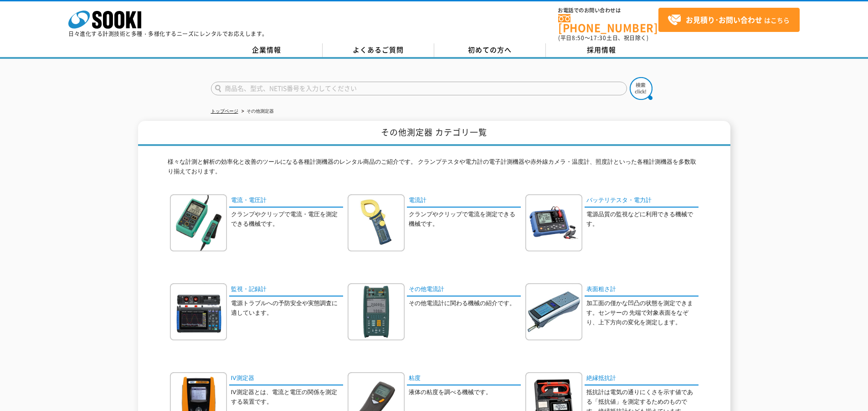 The height and width of the screenshot is (411, 868). What do you see at coordinates (724, 19) in the screenshot?
I see `strong: お見積り･お問い合わせ` at bounding box center [724, 19].